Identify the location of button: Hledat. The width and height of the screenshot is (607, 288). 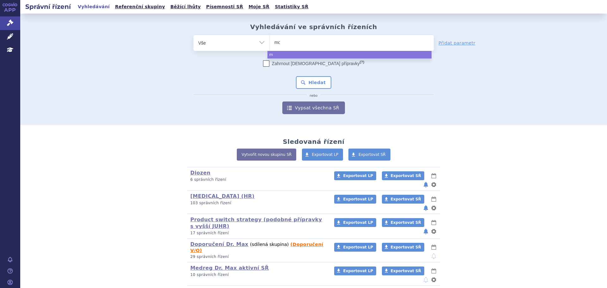
(314, 83).